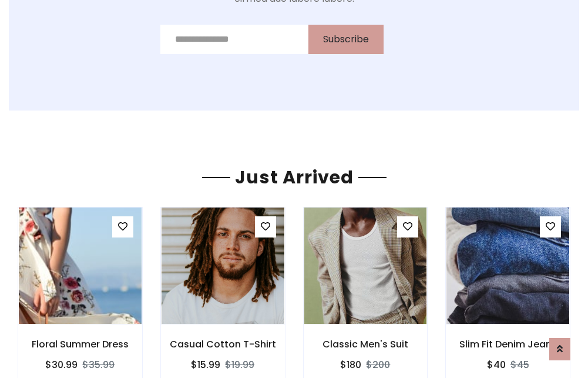  What do you see at coordinates (294, 177) in the screenshot?
I see `span: Just Arrived` at bounding box center [294, 177].